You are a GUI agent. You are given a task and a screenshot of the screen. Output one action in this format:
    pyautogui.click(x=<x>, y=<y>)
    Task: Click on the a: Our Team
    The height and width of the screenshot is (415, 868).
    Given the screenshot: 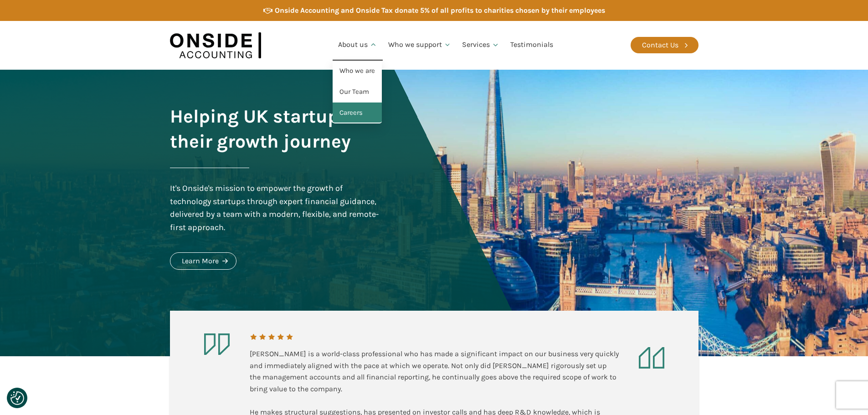 What is the action you would take?
    pyautogui.click(x=358, y=92)
    